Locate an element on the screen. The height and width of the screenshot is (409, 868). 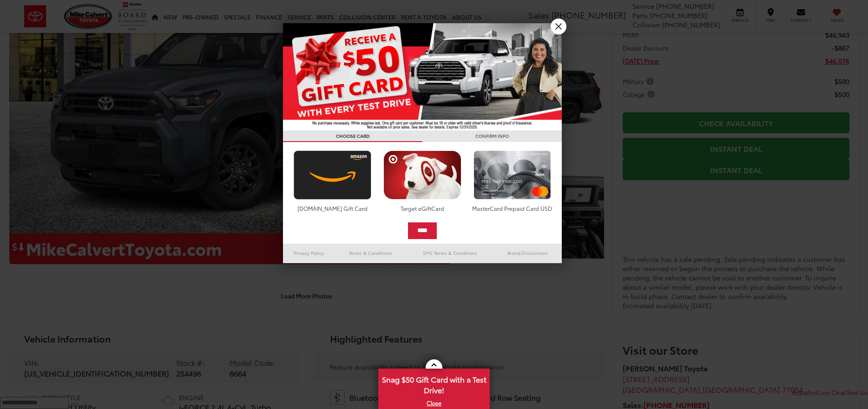
a: Privacy Policy is located at coordinates (309, 253).